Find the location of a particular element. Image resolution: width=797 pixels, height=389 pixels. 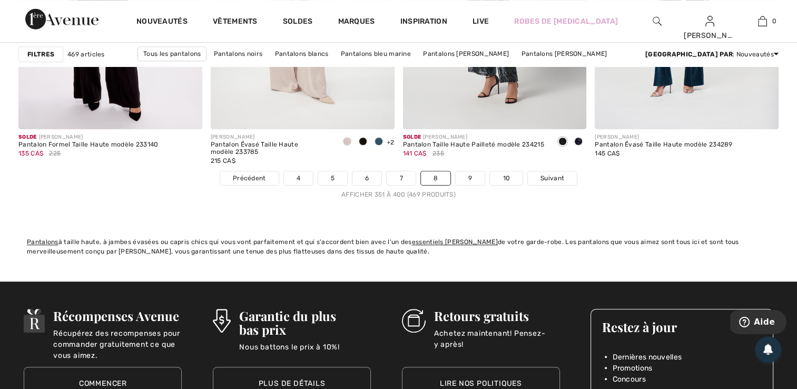

a: Pantalons bleu marine is located at coordinates (376, 54).